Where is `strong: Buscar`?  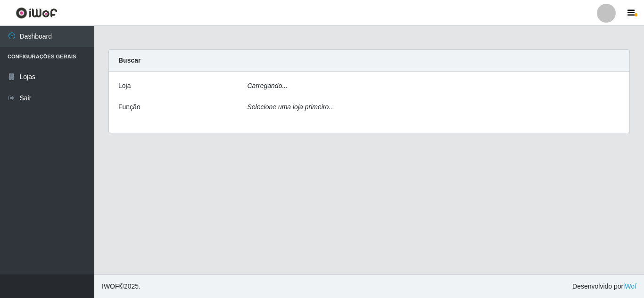 strong: Buscar is located at coordinates (129, 61).